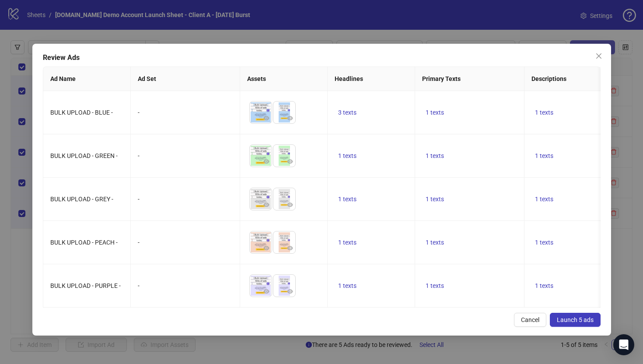  What do you see at coordinates (284, 79) in the screenshot?
I see `th: Assets` at bounding box center [284, 79].